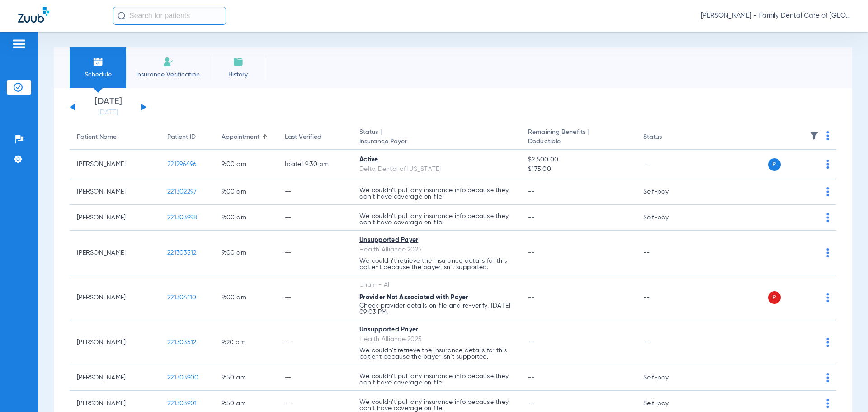 This screenshot has width=868, height=412. Describe the element at coordinates (578, 141) in the screenshot. I see `span: Deductible` at that location.